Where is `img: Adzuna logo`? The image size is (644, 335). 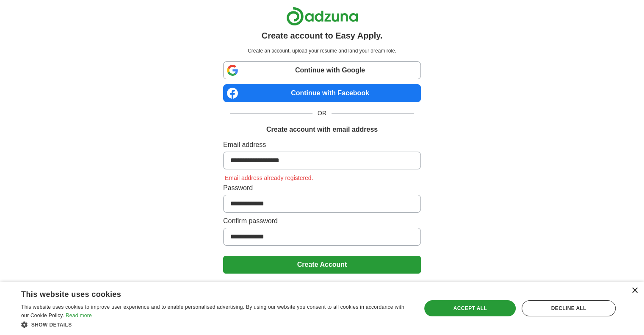 img: Adzuna logo is located at coordinates (322, 16).